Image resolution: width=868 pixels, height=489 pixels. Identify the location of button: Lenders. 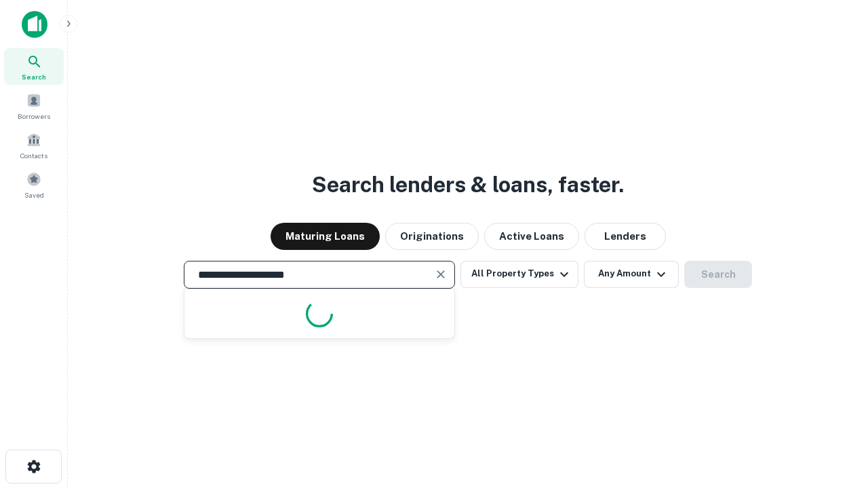
(626, 236).